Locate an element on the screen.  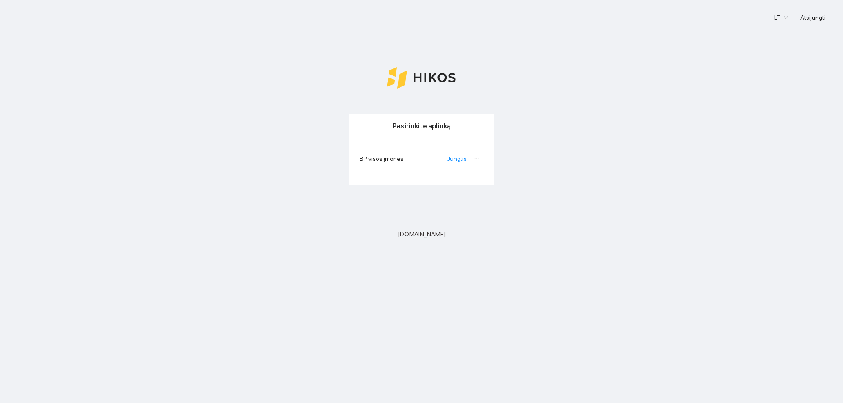
span: LT is located at coordinates (781, 18).